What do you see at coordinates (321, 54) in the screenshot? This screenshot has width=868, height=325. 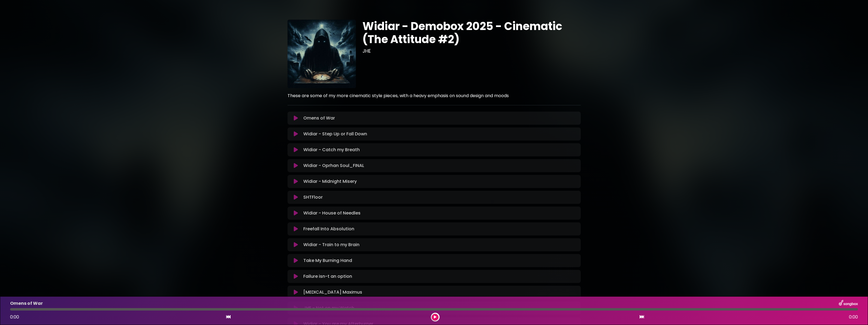 I see `img: UeM72ST9qkAYZYo7ihwN` at bounding box center [321, 54].